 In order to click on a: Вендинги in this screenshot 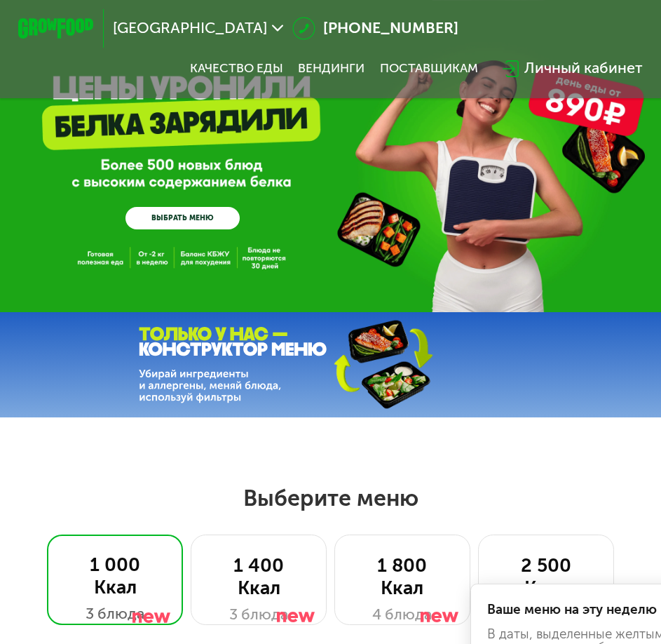, I will do `click(330, 69)`.